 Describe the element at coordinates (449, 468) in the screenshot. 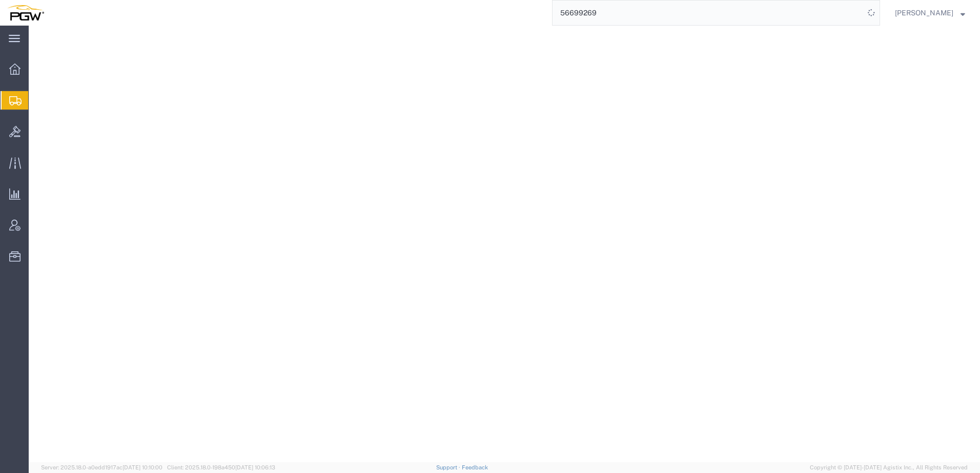

I see `a: Support` at that location.